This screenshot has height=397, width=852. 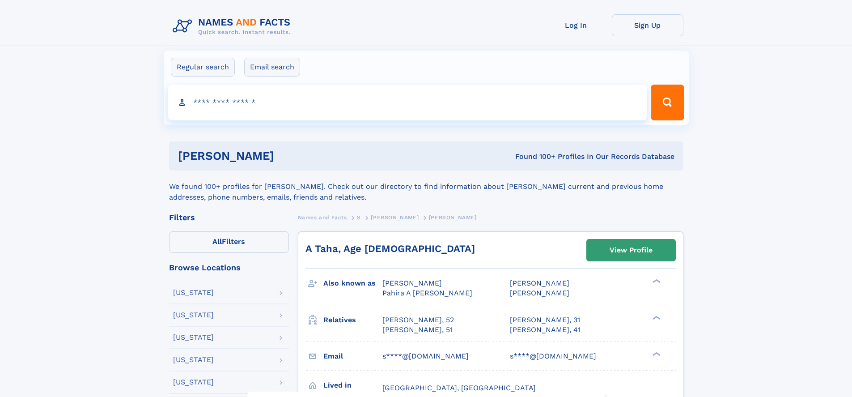 What do you see at coordinates (353, 385) in the screenshot?
I see `h3: Lived in` at bounding box center [353, 385].